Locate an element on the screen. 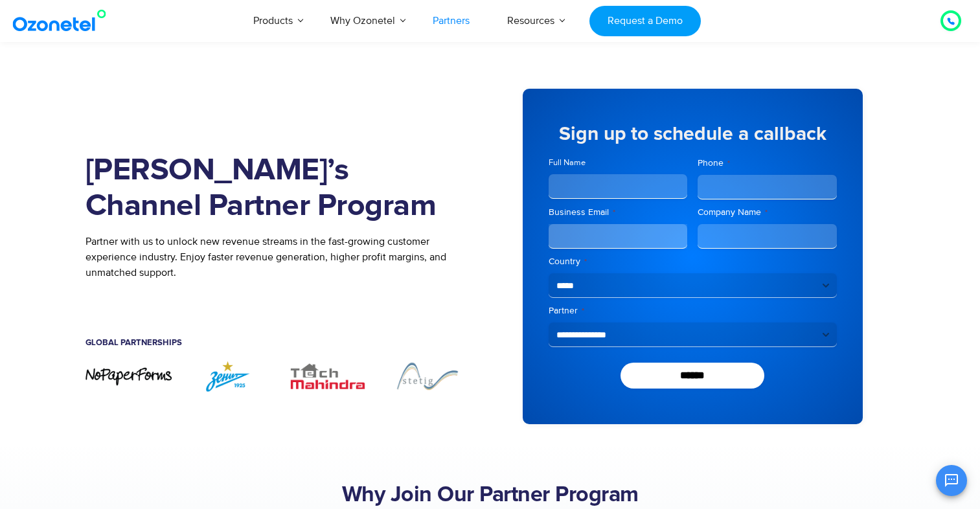 The image size is (980, 509). img: TechMahindra is located at coordinates (328, 376).